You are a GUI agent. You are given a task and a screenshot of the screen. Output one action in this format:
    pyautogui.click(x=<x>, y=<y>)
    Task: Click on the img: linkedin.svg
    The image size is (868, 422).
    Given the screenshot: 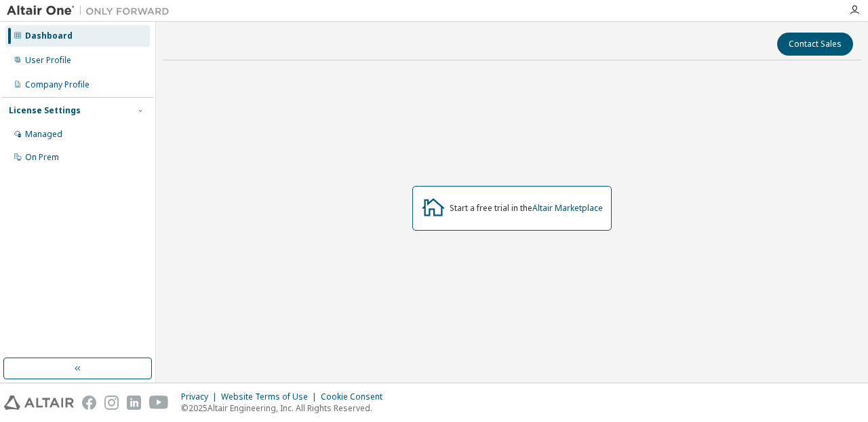 What is the action you would take?
    pyautogui.click(x=134, y=403)
    